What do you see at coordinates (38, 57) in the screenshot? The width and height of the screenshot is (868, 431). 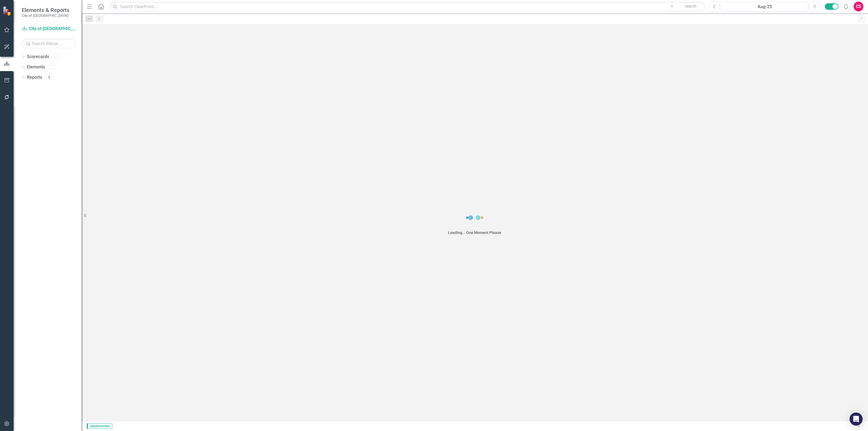 I see `a: Scorecards` at bounding box center [38, 57].